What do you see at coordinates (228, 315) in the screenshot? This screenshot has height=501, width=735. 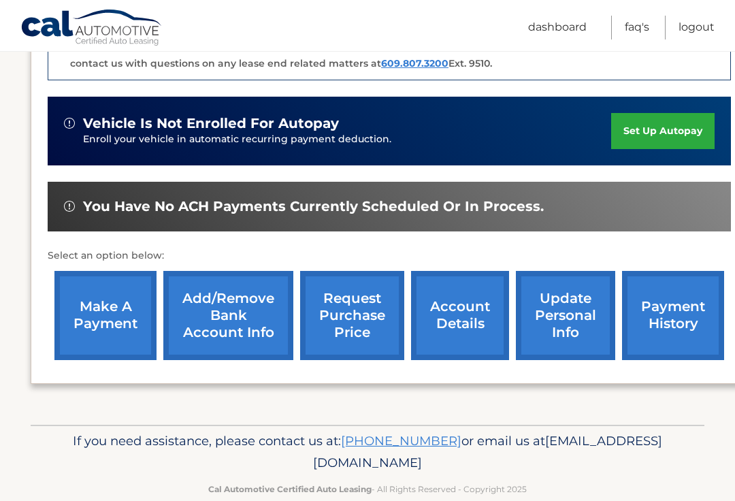 I see `a: Add/Remove bank account info` at bounding box center [228, 315].